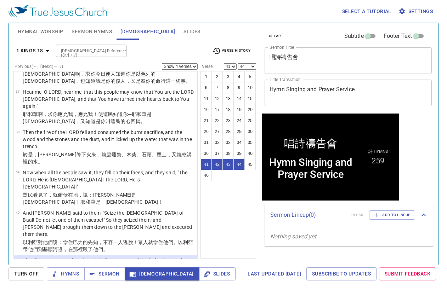 This screenshot has height=290, width=447. Describe the element at coordinates (293, 236) in the screenshot. I see `i: Nothing saved yet` at that location.